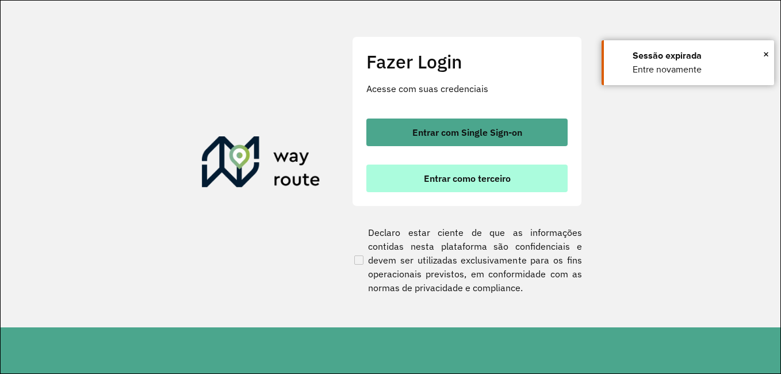  I want to click on div: Sessão expirada, so click(699, 56).